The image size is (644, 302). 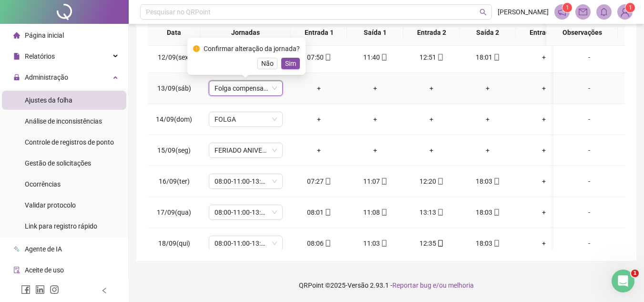 What do you see at coordinates (375, 33) in the screenshot?
I see `th: Saída 1` at bounding box center [375, 33].